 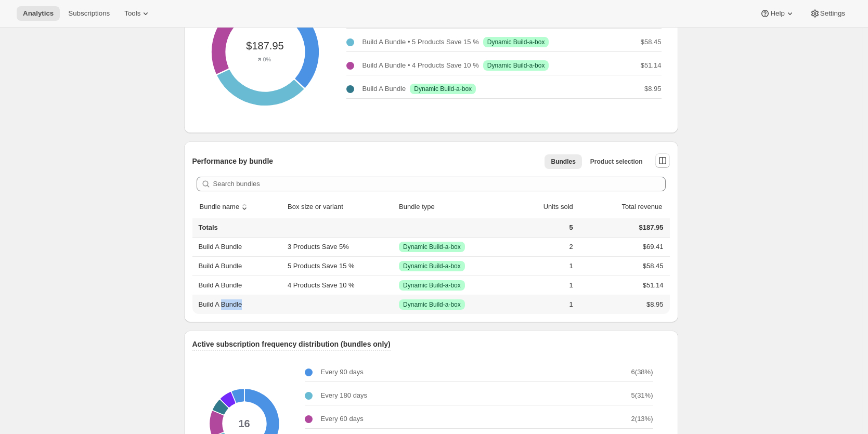 I want to click on td: $8.95, so click(x=623, y=304).